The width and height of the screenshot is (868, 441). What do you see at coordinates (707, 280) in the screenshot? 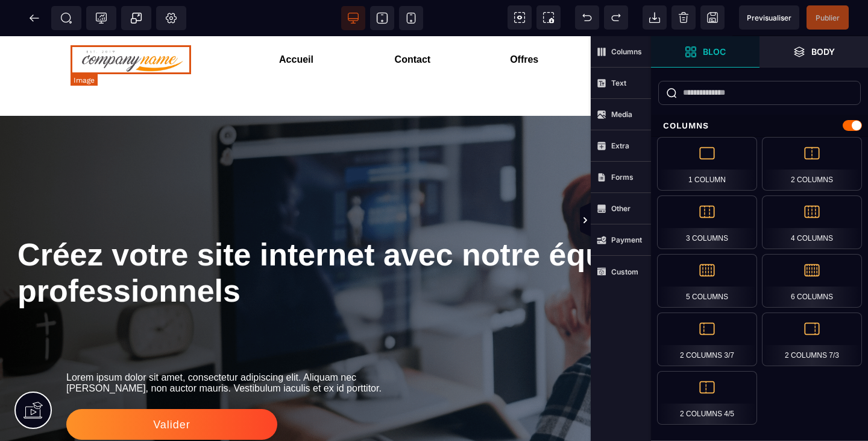
I see `div: 5 Columns` at bounding box center [707, 280].